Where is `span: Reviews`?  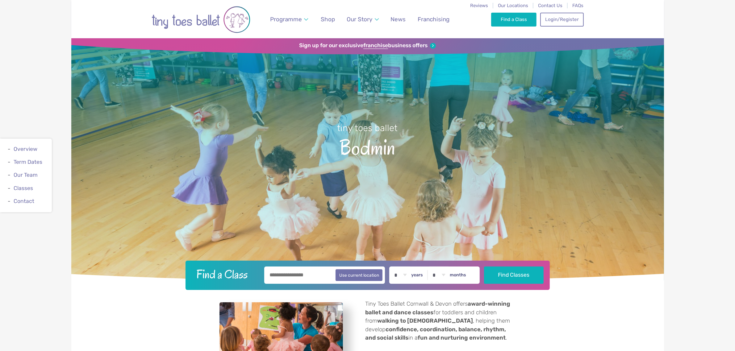 span: Reviews is located at coordinates (479, 6).